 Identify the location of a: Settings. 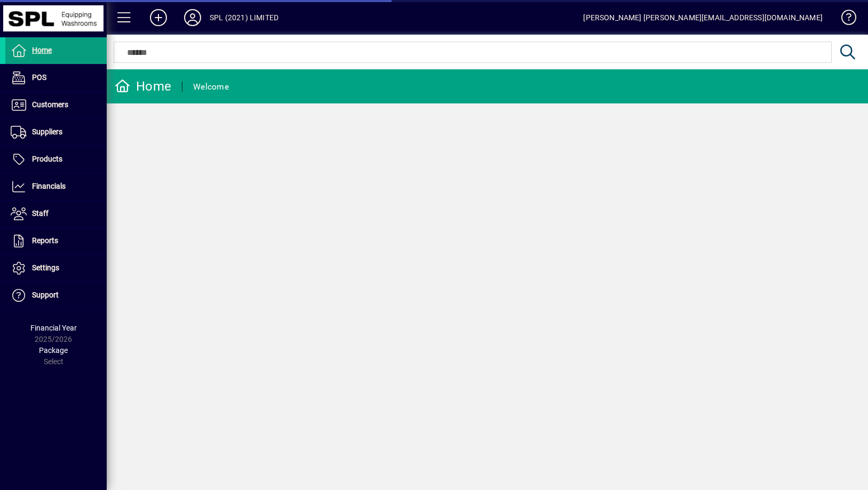
(56, 268).